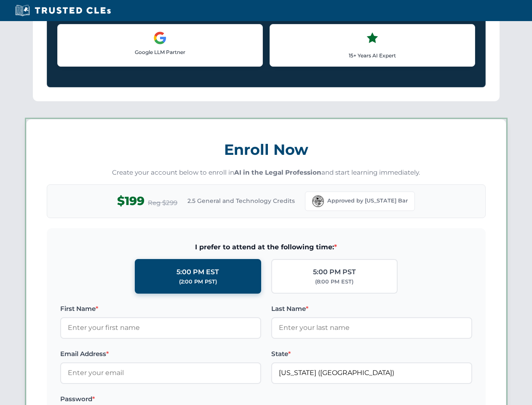  I want to click on p: Create your account below to enroll in and start learning immediately., so click(267, 172).